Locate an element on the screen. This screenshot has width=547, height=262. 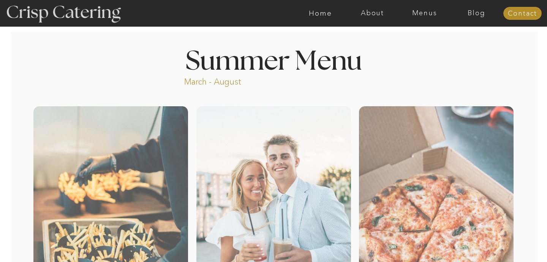
a: Menus is located at coordinates (425, 13).